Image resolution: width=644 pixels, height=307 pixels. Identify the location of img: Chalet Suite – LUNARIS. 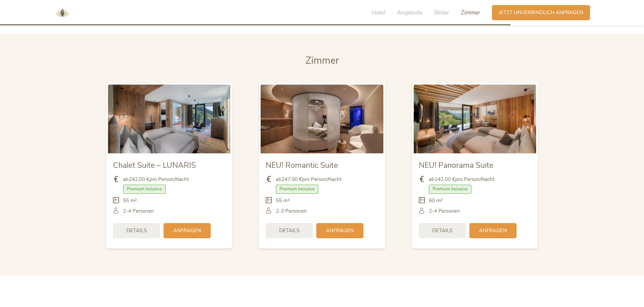
(169, 119).